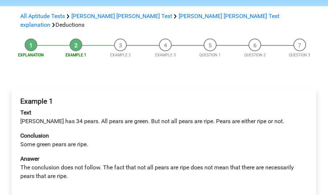 The height and width of the screenshot is (195, 328). What do you see at coordinates (164, 21) in the screenshot?
I see `div: Deductions` at bounding box center [164, 21].